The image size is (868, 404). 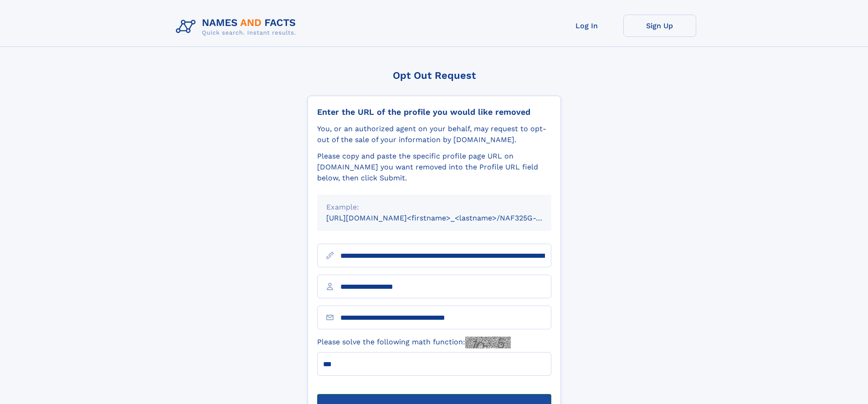 I want to click on div: Opt Out Request, so click(x=434, y=75).